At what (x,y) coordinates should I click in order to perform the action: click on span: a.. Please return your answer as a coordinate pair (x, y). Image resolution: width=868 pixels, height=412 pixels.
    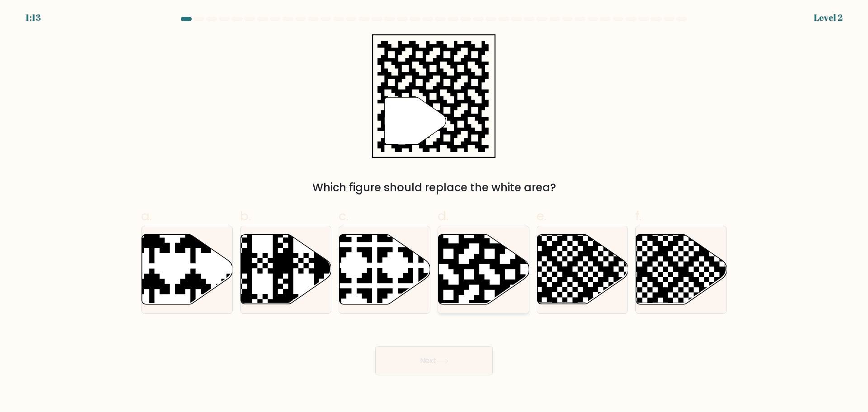
    Looking at the image, I should click on (146, 216).